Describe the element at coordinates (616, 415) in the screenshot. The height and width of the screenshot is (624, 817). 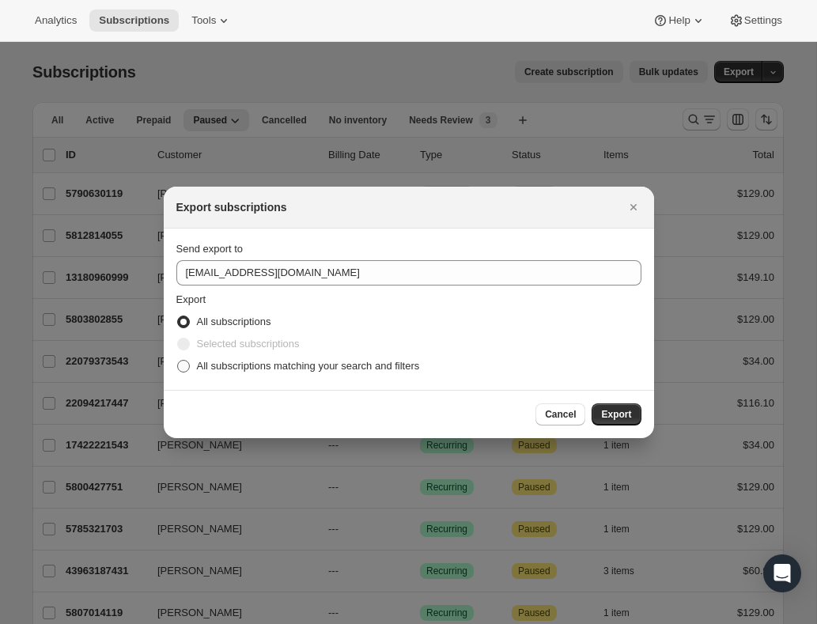
I see `button: Export` at that location.